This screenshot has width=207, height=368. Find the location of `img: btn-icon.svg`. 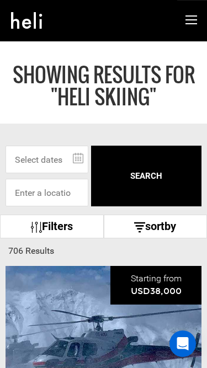

img: btn-icon.svg is located at coordinates (36, 227).